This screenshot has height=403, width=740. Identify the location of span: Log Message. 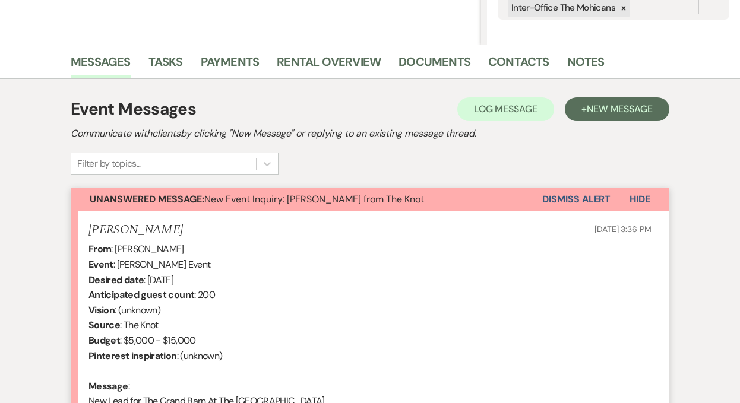
(505, 109).